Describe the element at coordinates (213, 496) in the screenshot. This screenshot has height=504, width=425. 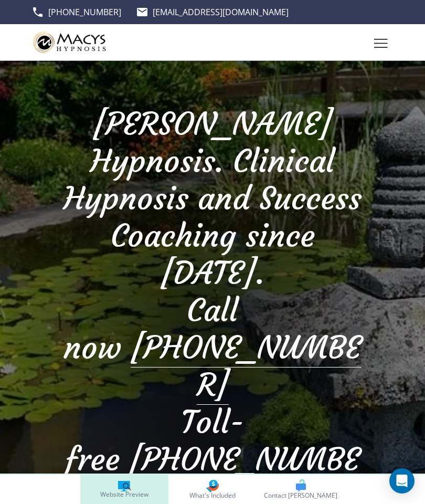
I see `span: What's Included` at that location.